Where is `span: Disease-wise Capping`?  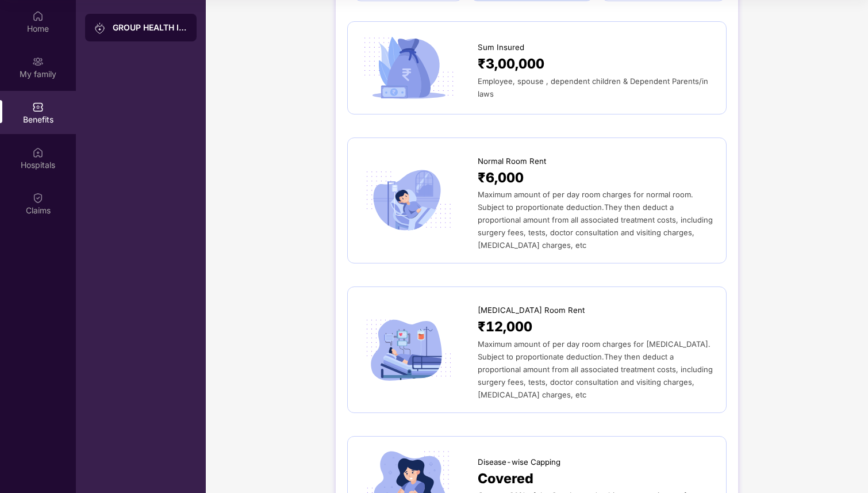 span: Disease-wise Capping is located at coordinates (519, 462).